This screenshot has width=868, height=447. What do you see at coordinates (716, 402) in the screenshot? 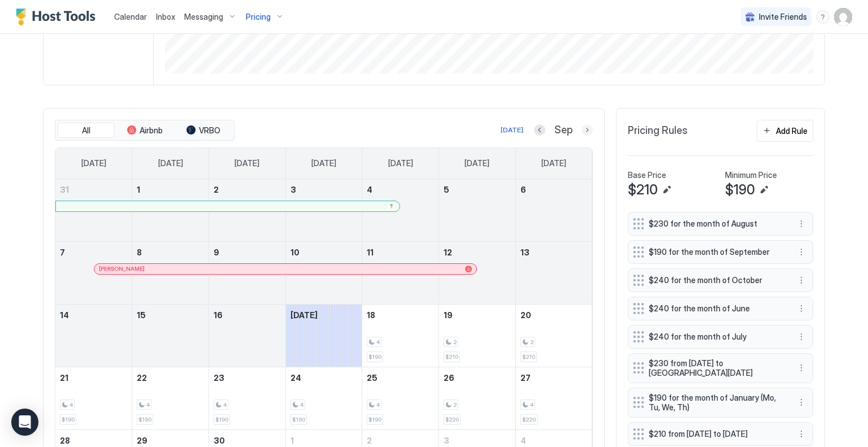
I see `span: $190 for the month of January (Mo, Tu, We, Th)` at bounding box center [716, 402].